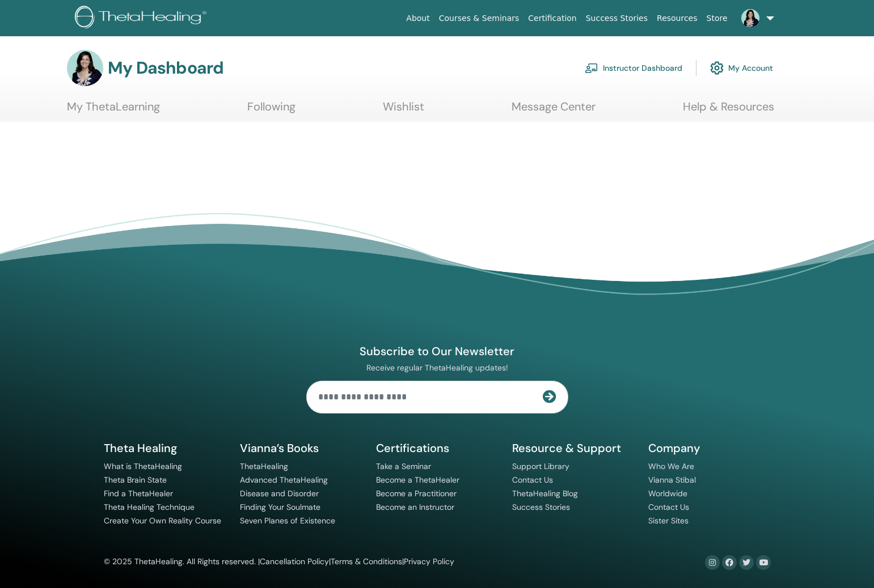  I want to click on a: Vianna Stibal, so click(672, 480).